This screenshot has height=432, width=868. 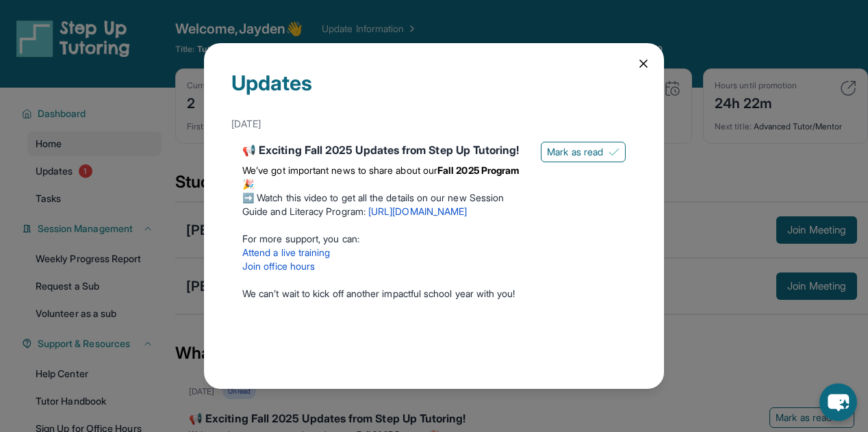 What do you see at coordinates (386, 294) in the screenshot?
I see `p: We can’t wait to kick off another impactful school year with you!` at bounding box center [386, 294].